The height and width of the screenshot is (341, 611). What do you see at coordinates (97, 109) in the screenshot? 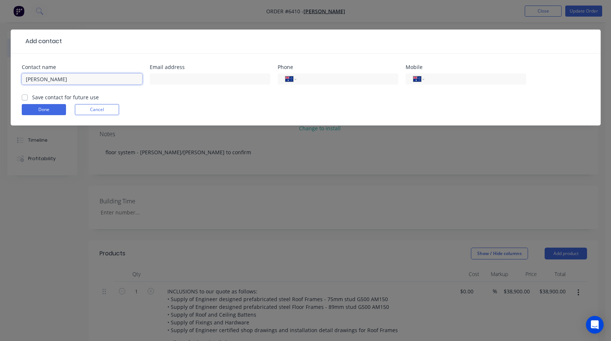
I see `button: Cancel` at bounding box center [97, 109].